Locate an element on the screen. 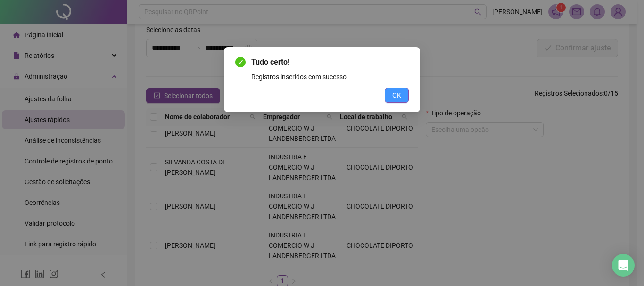 This screenshot has height=286, width=644. div: Open Intercom Messenger is located at coordinates (623, 265).